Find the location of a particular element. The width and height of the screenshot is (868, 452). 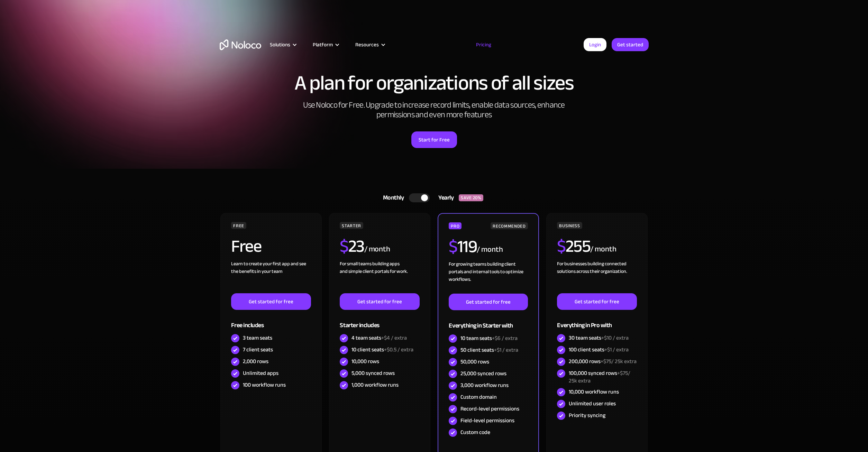

div: 2,000 rows is located at coordinates (256, 362).